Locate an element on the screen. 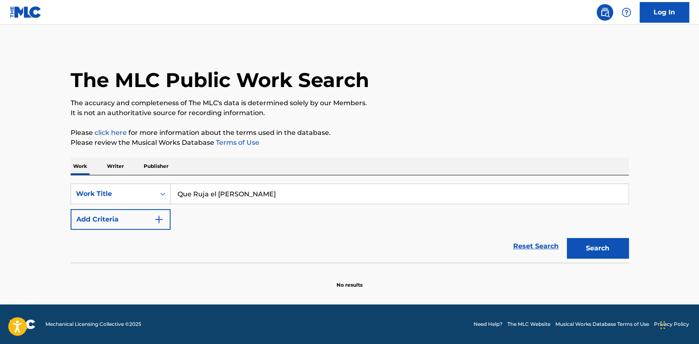 Image resolution: width=699 pixels, height=344 pixels. button: Add Criteria is located at coordinates (121, 220).